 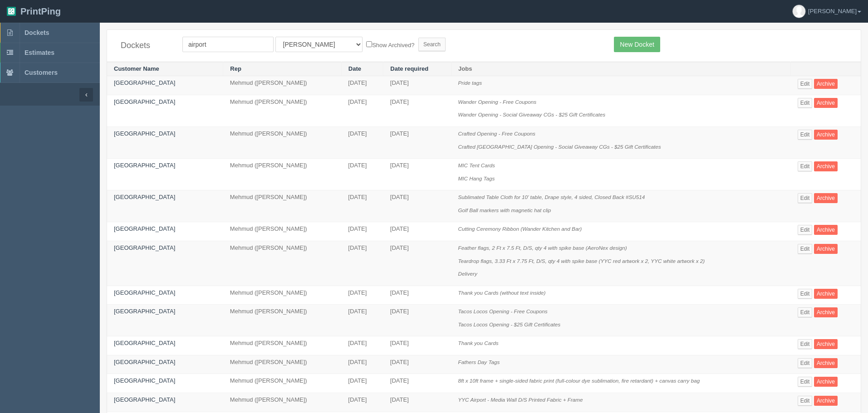 What do you see at coordinates (11, 11) in the screenshot?
I see `img: logo-3e63b451c926e2ac314895c53de4908e5d424f24456219fb08d385ab2e579770.png` at bounding box center [11, 11].